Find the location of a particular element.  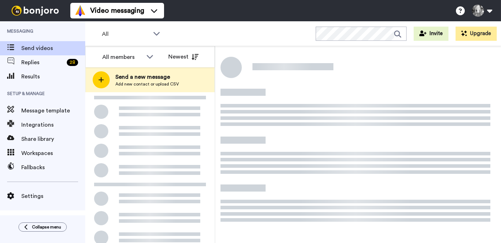

span: Collapse menu is located at coordinates (46, 227).